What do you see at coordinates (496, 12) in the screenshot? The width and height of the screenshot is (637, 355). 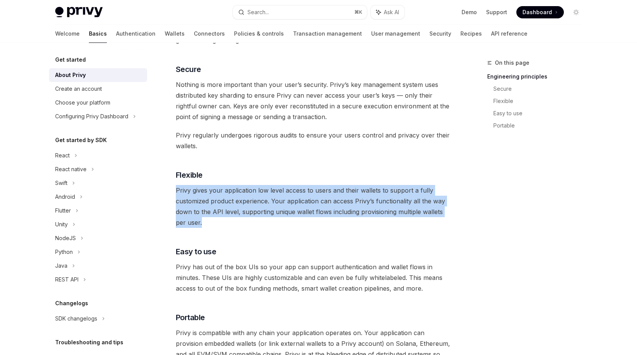 I see `a: Support` at bounding box center [496, 12].